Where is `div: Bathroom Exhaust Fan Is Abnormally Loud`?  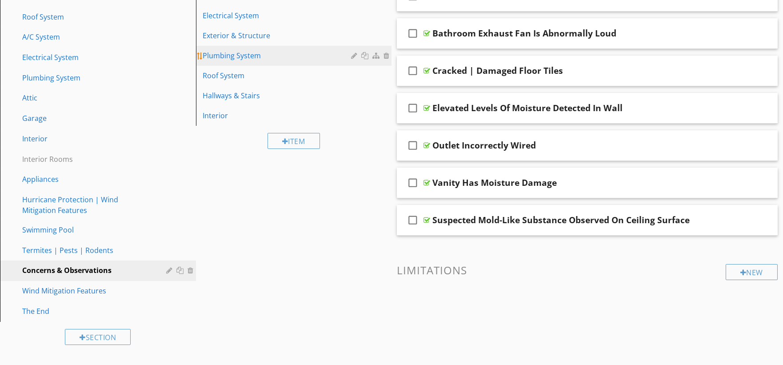
div: Bathroom Exhaust Fan Is Abnormally Loud is located at coordinates (524, 33).